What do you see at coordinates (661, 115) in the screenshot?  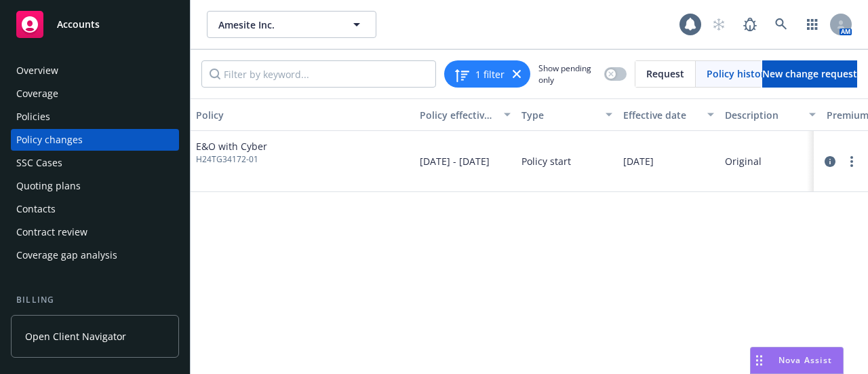 I see `div: Effective date` at bounding box center [661, 115].